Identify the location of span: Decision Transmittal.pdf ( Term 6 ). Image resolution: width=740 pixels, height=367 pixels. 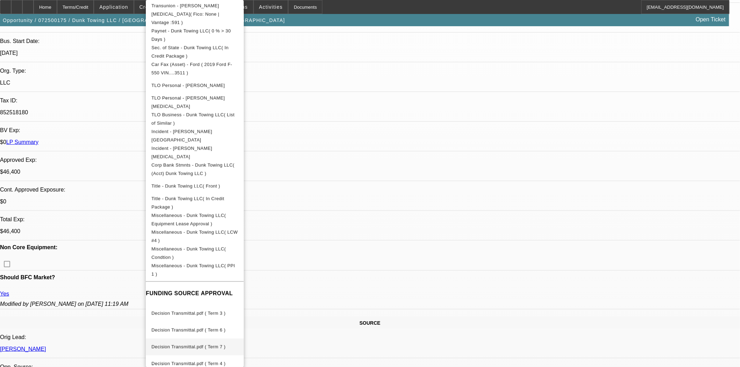
(188, 330).